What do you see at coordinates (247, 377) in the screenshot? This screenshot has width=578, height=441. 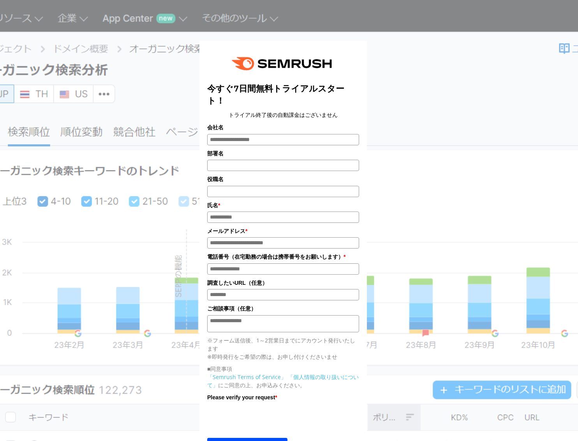 I see `a: 「Semrush Terms of Service」` at bounding box center [247, 377].